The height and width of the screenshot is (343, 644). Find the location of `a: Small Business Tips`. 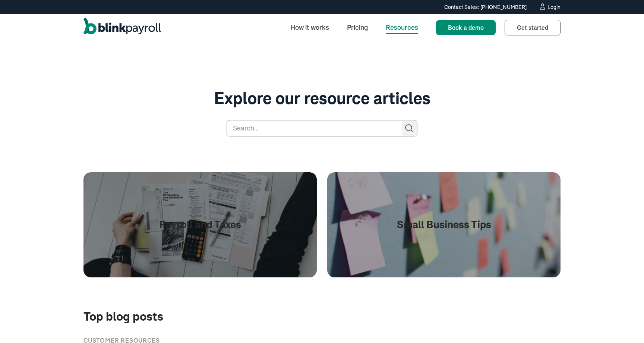

a: Small Business Tips is located at coordinates (444, 225).